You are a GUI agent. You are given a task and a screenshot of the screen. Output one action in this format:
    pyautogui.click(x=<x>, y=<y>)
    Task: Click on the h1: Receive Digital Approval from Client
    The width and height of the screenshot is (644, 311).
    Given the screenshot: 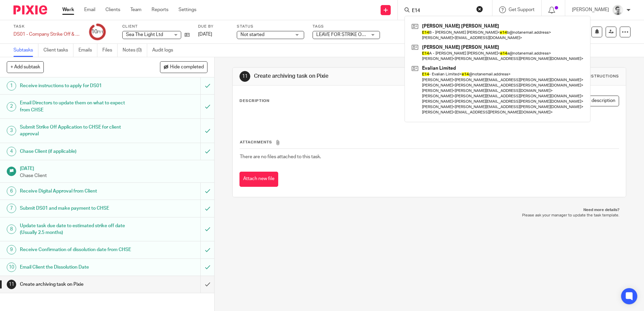 What is the action you would take?
    pyautogui.click(x=78, y=192)
    